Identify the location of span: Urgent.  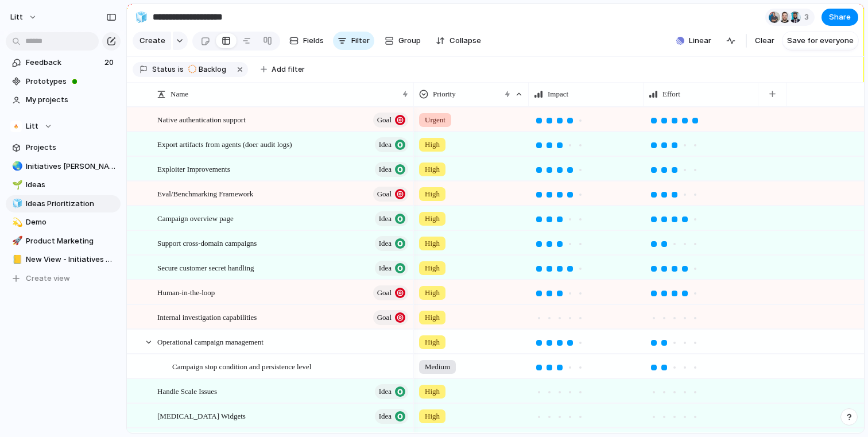
(435, 120).